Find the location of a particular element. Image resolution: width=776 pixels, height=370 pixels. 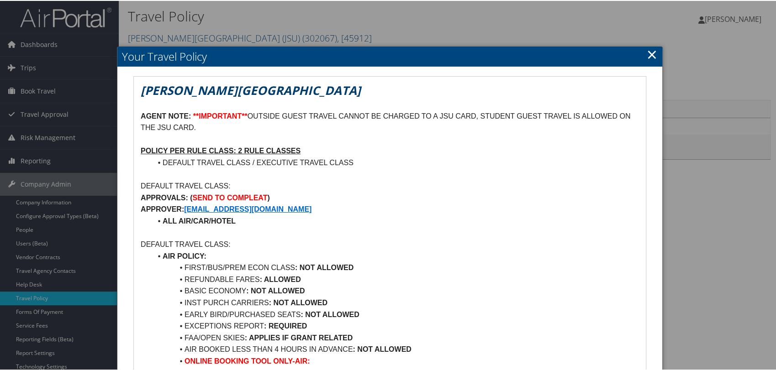

strong: APPROVER: is located at coordinates (162, 208).